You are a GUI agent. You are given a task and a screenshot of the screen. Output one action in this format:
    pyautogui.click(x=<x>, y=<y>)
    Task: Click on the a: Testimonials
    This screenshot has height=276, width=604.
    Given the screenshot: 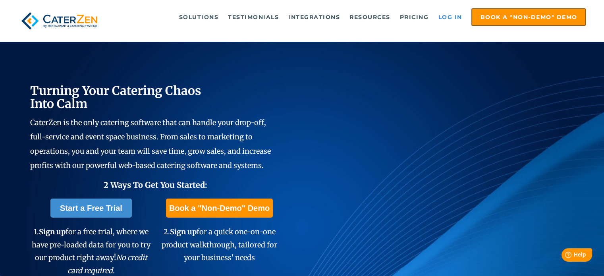 What is the action you would take?
    pyautogui.click(x=253, y=17)
    